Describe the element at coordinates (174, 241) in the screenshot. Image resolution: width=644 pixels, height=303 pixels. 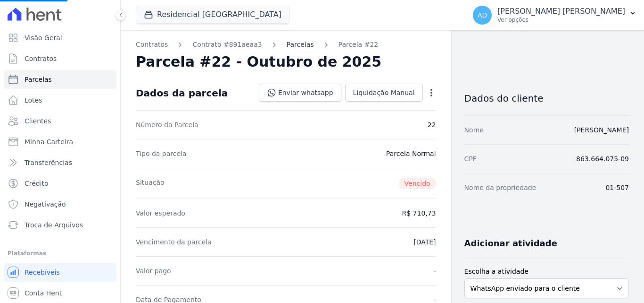
I see `dt: Vencimento da parcela` at that location.